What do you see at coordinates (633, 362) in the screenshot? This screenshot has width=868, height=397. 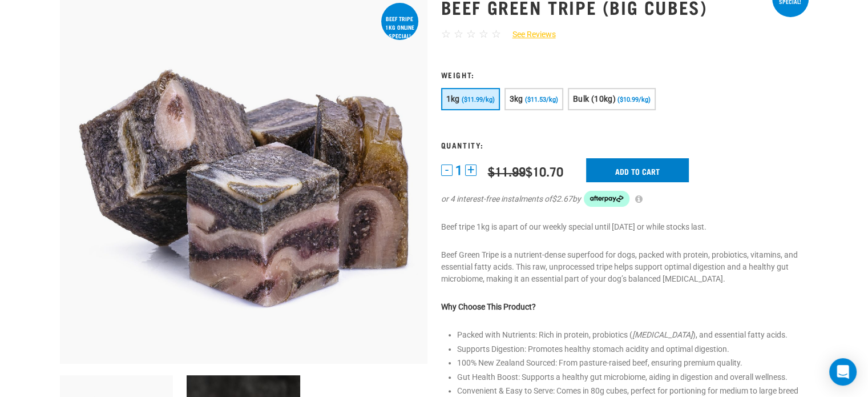 I see `li: 100% New Zealand Sourced: From pasture-raised beef, ensuring premium quality.` at bounding box center [633, 362].